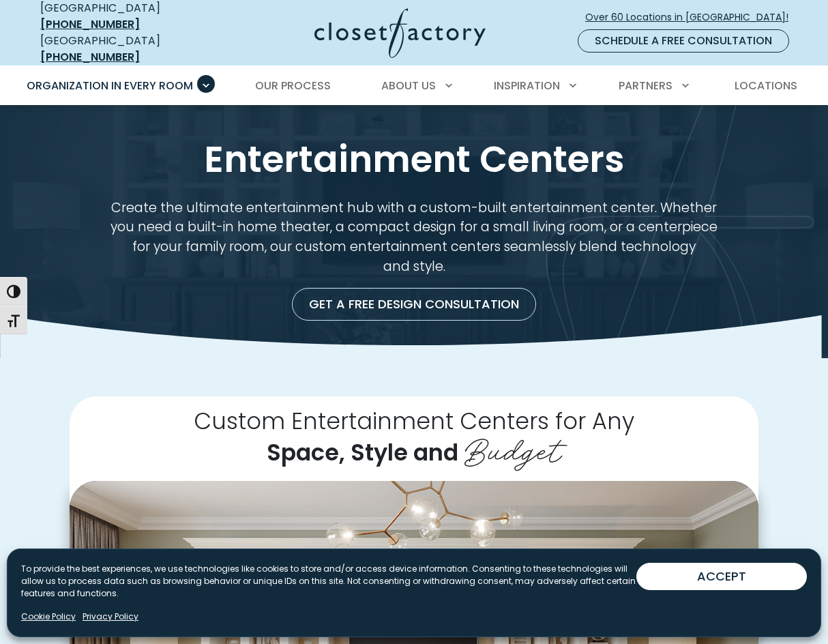  Describe the element at coordinates (645, 85) in the screenshot. I see `span: Partners` at that location.